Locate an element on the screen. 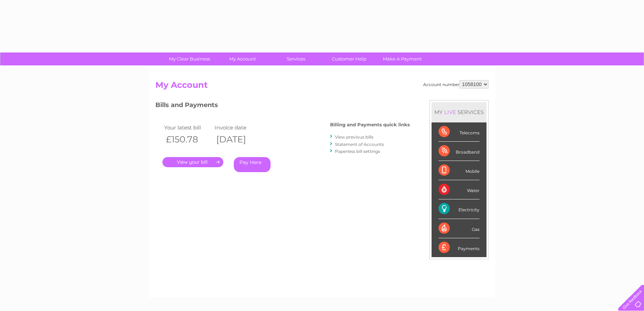 The image size is (644, 311). a: Make A Payment is located at coordinates (402, 59).